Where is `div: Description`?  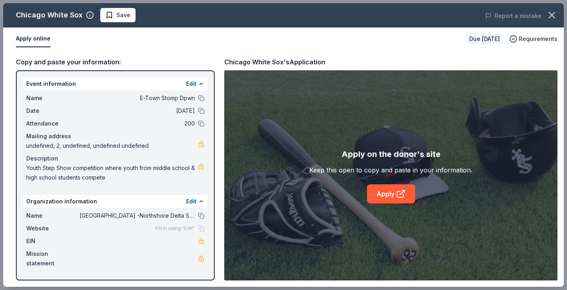
div: Description is located at coordinates (115, 159).